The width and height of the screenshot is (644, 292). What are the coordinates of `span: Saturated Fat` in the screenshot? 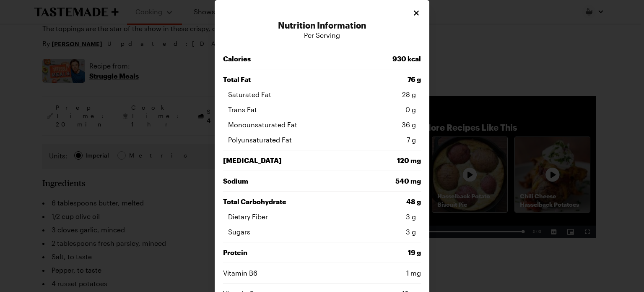 It's located at (275, 95).